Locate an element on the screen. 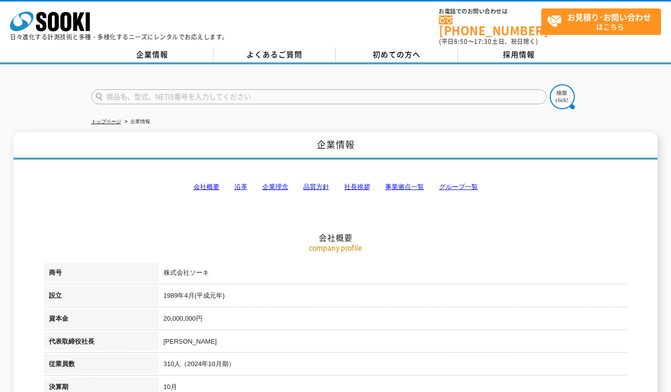  a: 採用情報 is located at coordinates (519, 55).